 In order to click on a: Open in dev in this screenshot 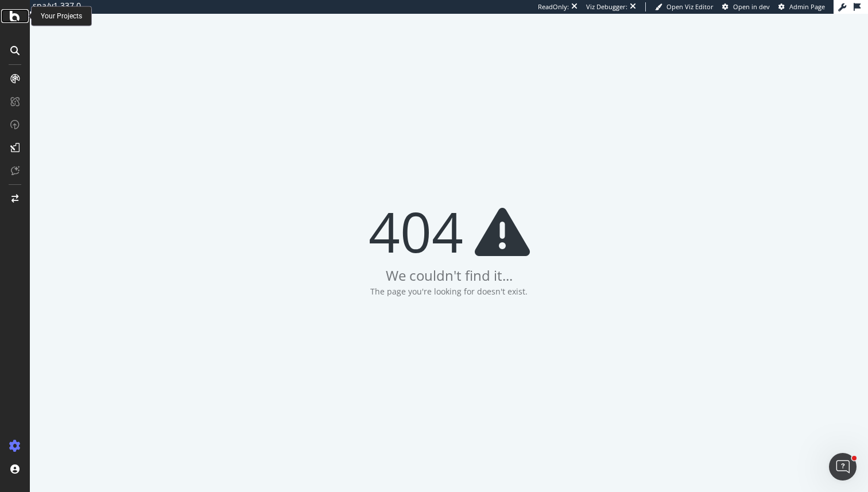, I will do `click(746, 7)`.